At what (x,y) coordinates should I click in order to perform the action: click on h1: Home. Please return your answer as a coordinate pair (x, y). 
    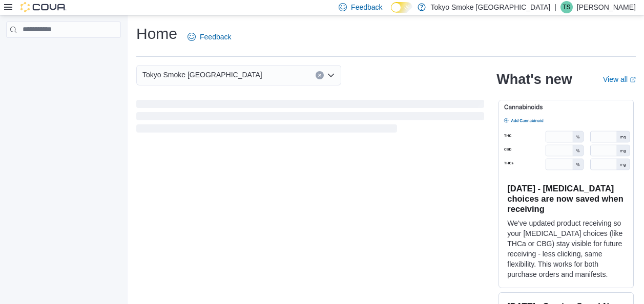
    Looking at the image, I should click on (157, 34).